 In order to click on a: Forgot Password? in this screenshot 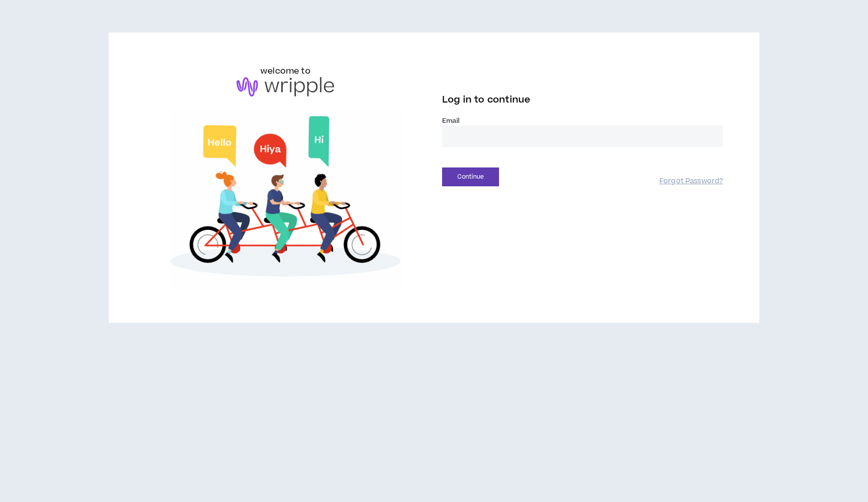, I will do `click(691, 181)`.